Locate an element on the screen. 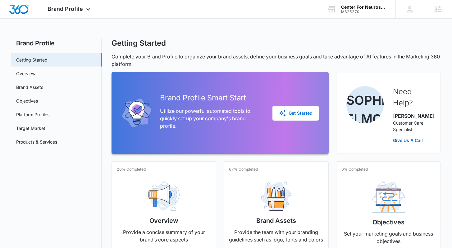 The width and height of the screenshot is (452, 248). h2: Brand Profile is located at coordinates (56, 43).